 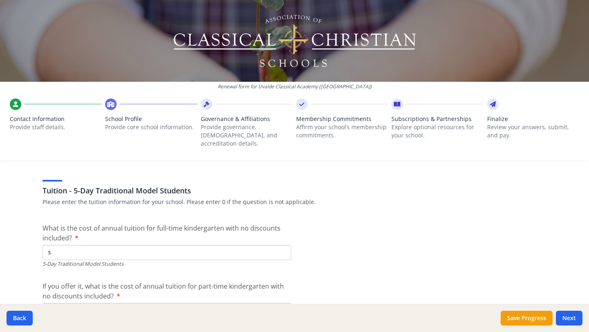 What do you see at coordinates (437, 119) in the screenshot?
I see `span: Subscriptions & Partnerships` at bounding box center [437, 119].